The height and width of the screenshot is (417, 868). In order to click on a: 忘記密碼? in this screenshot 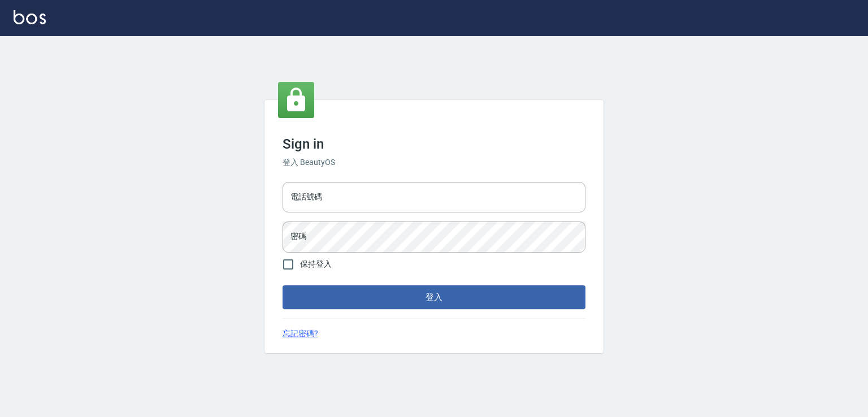, I will do `click(300, 333)`.